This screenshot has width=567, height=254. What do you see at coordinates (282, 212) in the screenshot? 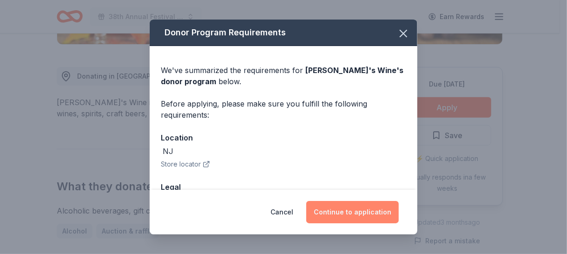
I see `button: Cancel` at bounding box center [282, 212].